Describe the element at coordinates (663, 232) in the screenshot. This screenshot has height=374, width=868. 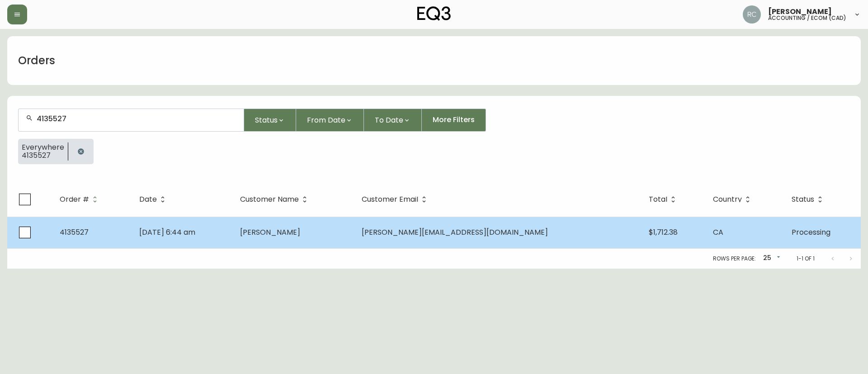
I see `span: $1,712.38` at that location.